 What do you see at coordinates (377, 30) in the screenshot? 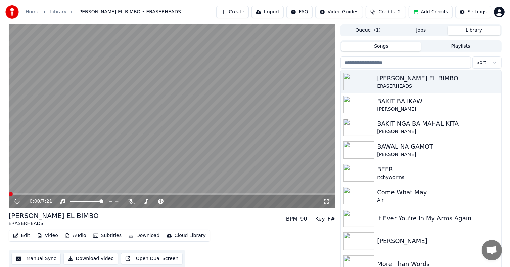
I see `span: ( 1 )` at bounding box center [377, 30].